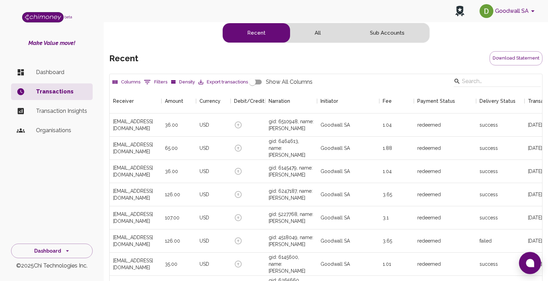 The width and height of the screenshot is (548, 281). I want to click on p: Dashboard, so click(62, 72).